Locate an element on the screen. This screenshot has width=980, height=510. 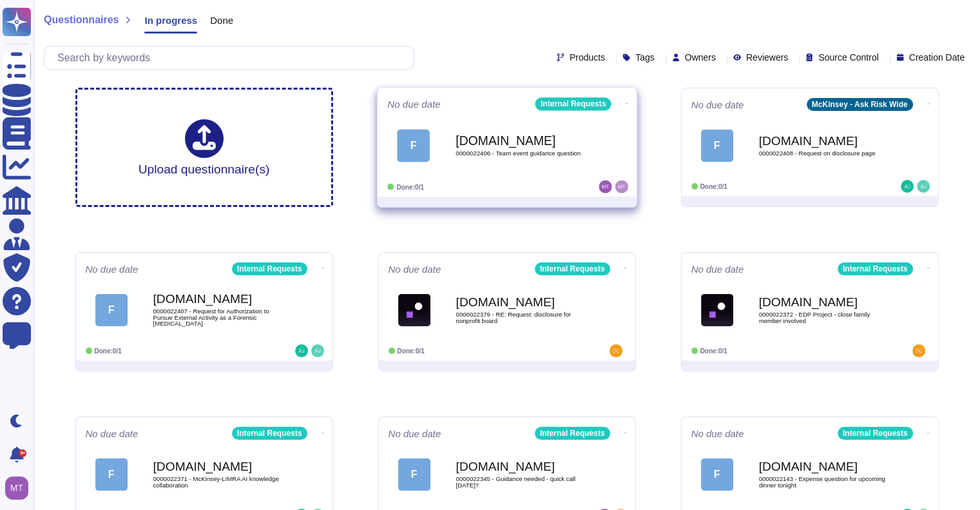
span: 0000022371 - McKinsey-LIMRA AI knowledge collaboration is located at coordinates (218, 481).